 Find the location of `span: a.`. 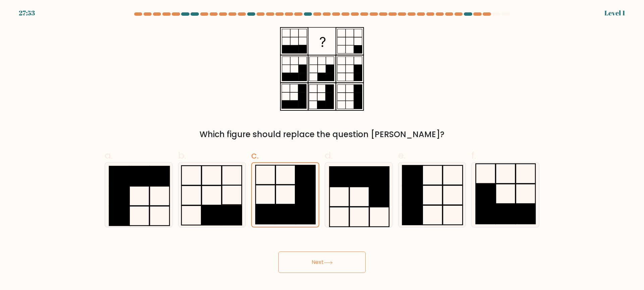

span: a. is located at coordinates (109, 155).